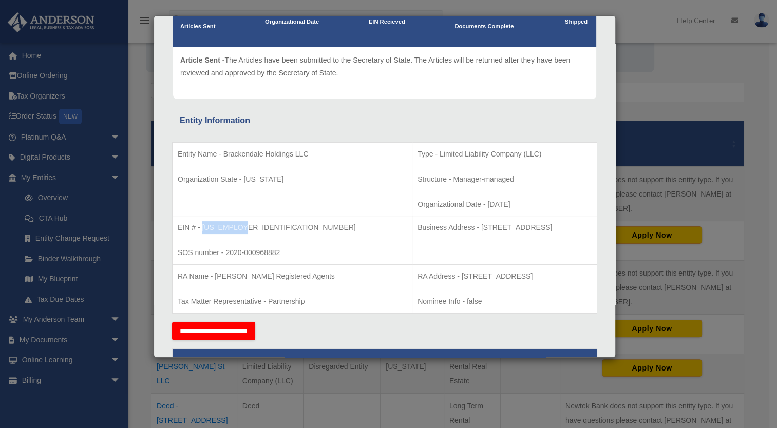  Describe the element at coordinates (484, 27) in the screenshot. I see `p: Documents Complete` at that location.